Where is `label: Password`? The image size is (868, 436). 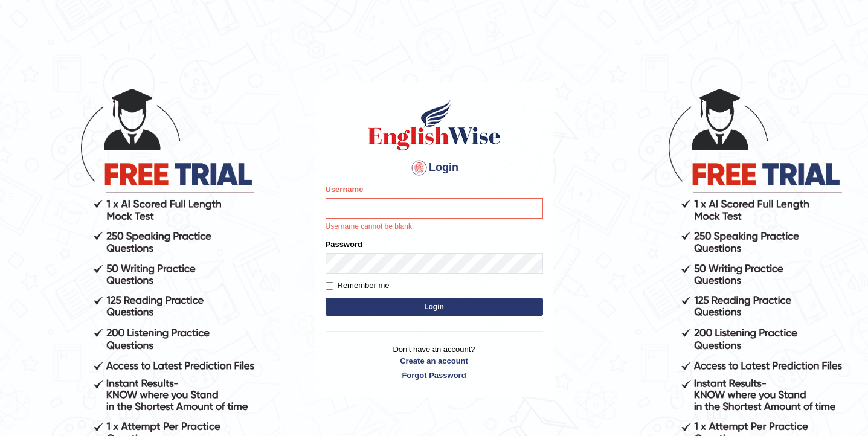 label: Password is located at coordinates (344, 244).